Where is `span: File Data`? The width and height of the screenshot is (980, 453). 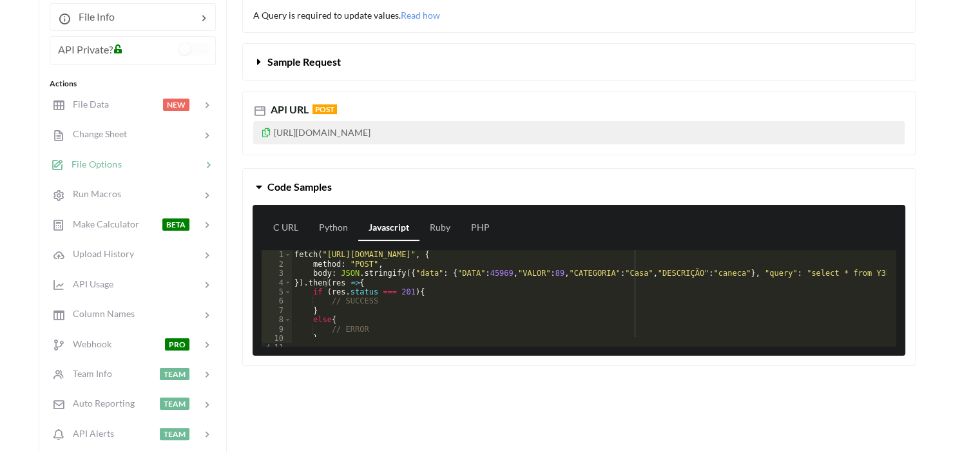 span: File Data is located at coordinates (87, 104).